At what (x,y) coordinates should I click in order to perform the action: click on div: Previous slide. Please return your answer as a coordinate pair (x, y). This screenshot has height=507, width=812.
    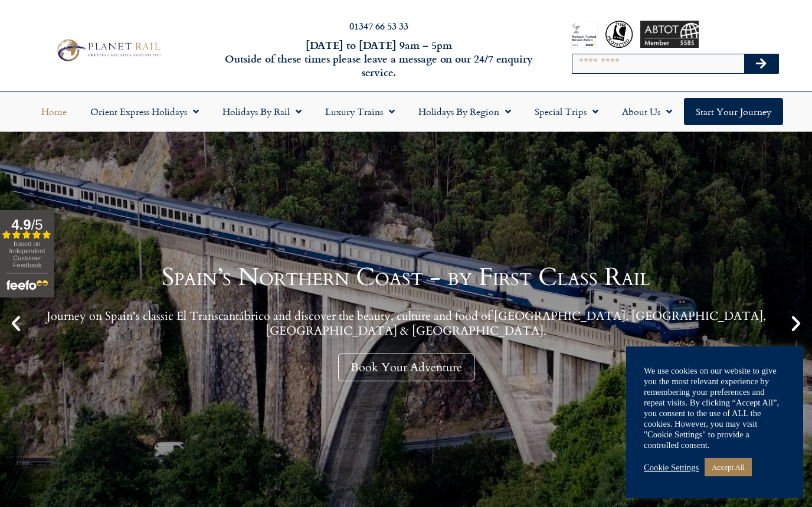
    Looking at the image, I should click on (16, 324).